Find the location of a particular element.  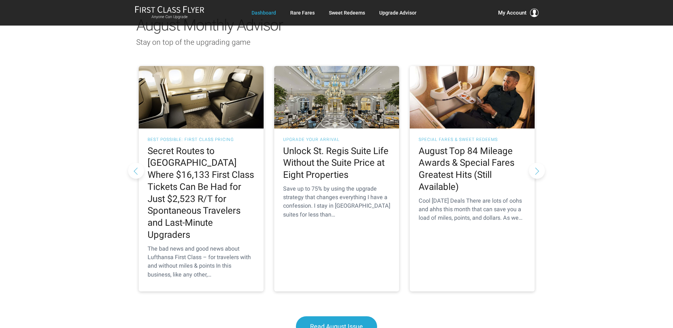

h3: Best Possible: First Class Pricing is located at coordinates (201, 139).